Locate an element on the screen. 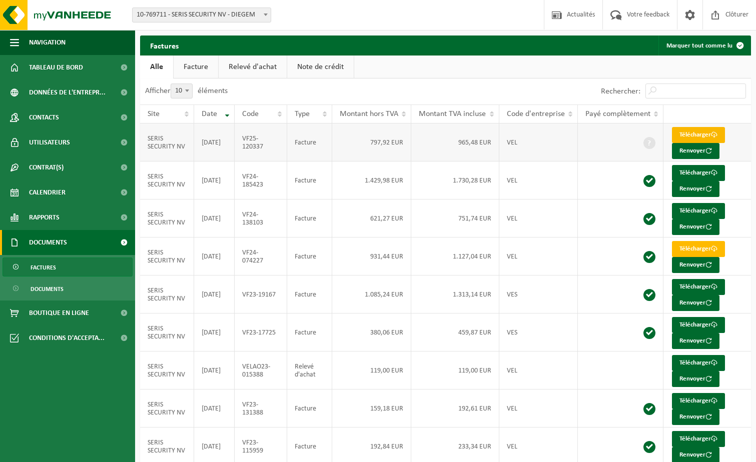  span: Type is located at coordinates (302, 114).